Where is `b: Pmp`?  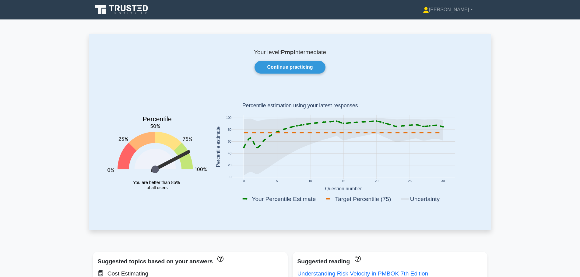 b: Pmp is located at coordinates (287, 52).